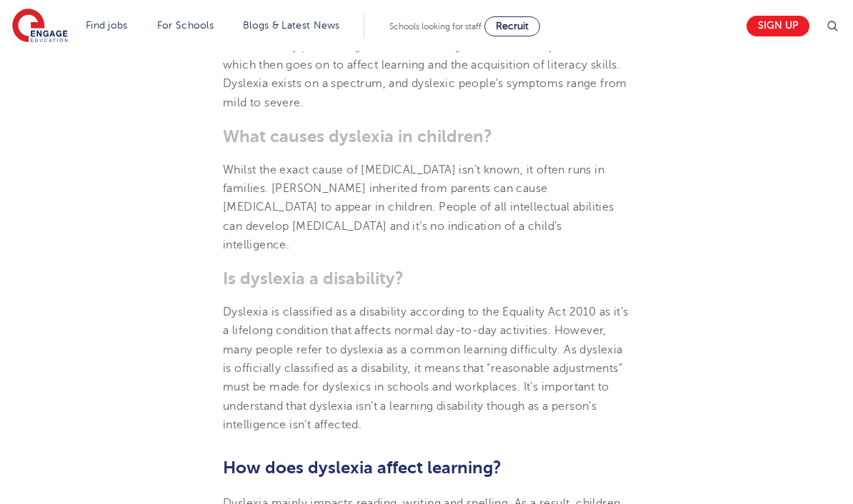  Describe the element at coordinates (40, 27) in the screenshot. I see `img: Engage Education` at that location.